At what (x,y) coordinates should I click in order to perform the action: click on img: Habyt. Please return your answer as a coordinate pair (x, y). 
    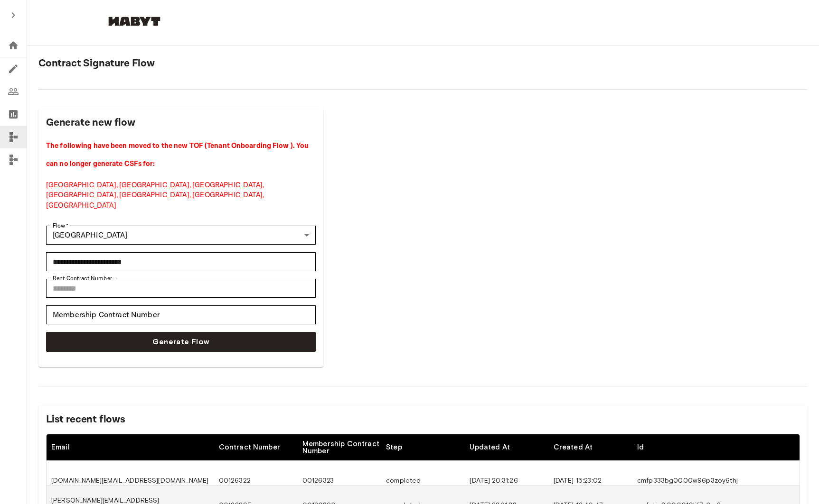
    Looking at the image, I should click on (134, 21).